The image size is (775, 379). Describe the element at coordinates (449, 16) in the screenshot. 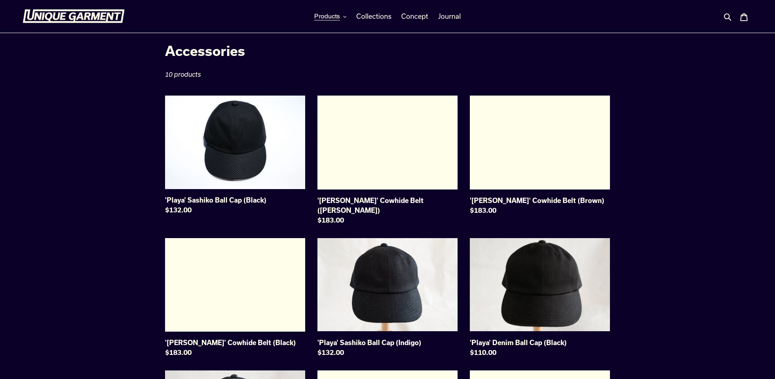

I see `a: Journal` at that location.